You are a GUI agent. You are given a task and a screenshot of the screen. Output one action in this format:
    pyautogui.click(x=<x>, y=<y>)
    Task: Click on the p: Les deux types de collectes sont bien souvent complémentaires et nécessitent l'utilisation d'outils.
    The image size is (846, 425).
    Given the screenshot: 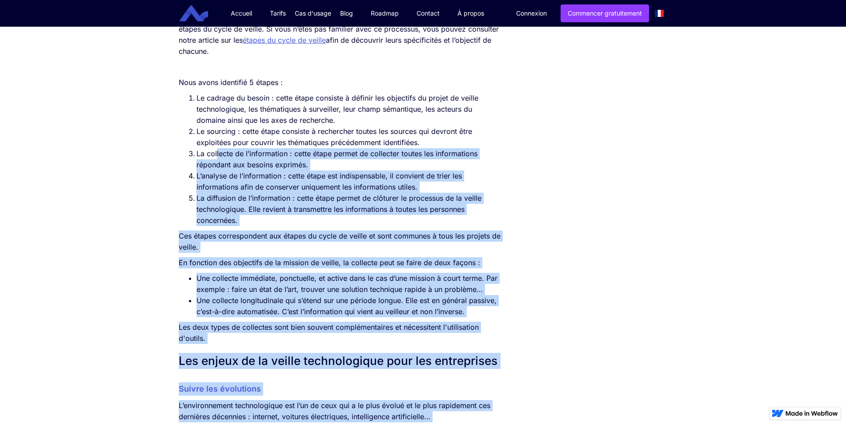 What is the action you would take?
    pyautogui.click(x=340, y=333)
    